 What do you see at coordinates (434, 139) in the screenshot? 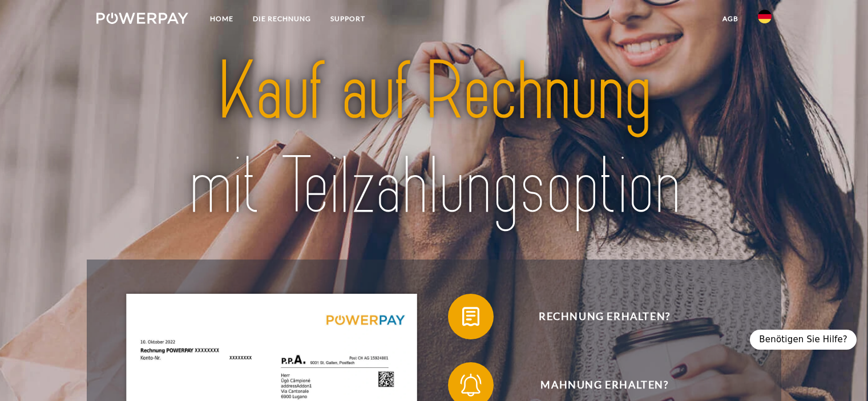
I see `img: title-powerpay_de.svg` at bounding box center [434, 139].